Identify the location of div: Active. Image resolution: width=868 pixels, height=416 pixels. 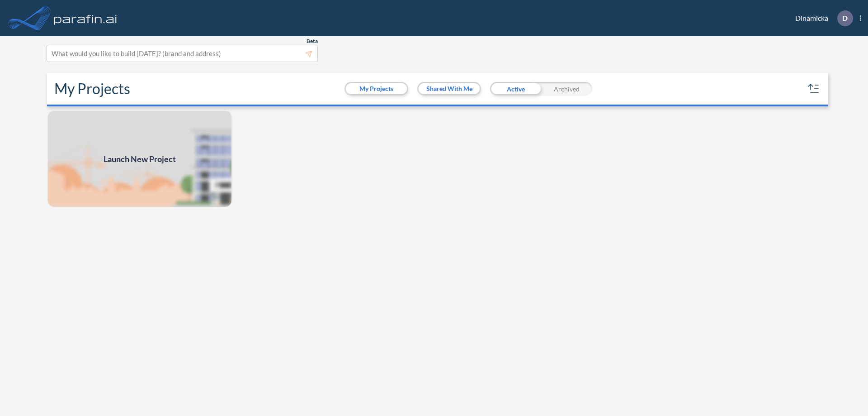
(515, 89).